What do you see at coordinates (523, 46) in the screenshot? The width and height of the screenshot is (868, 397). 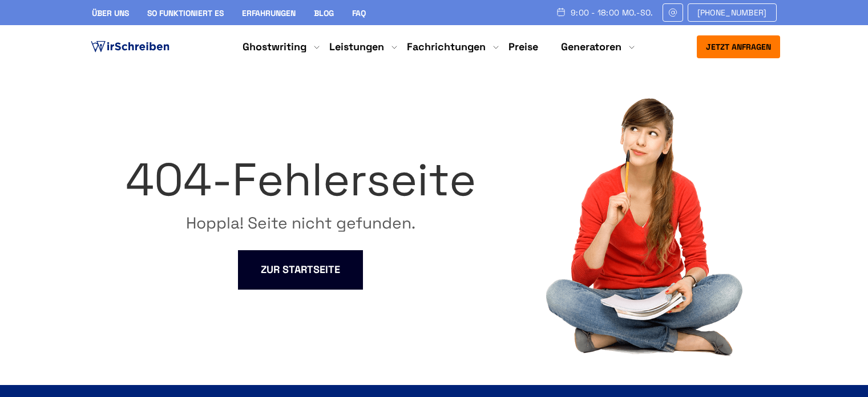 I see `a: Preise` at bounding box center [523, 46].